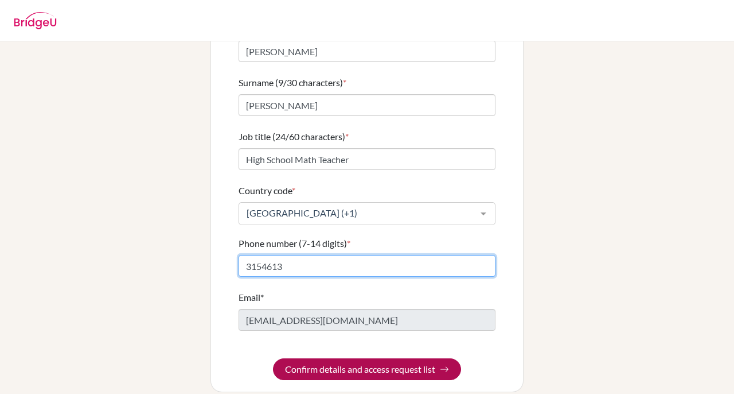 This screenshot has height=394, width=734. What do you see at coordinates (294, 243) in the screenshot?
I see `label: Phone number (7-14 digits)` at bounding box center [294, 243].